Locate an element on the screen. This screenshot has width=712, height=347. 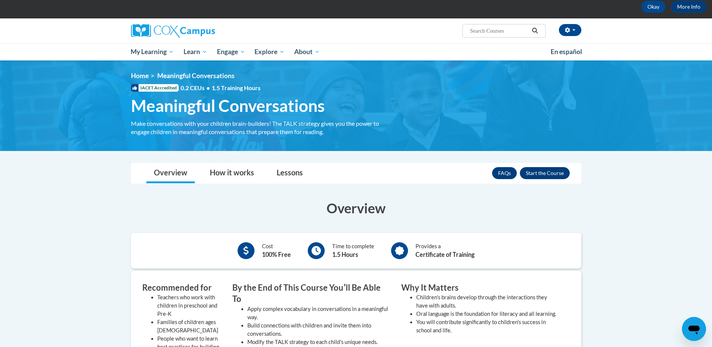
a: En español is located at coordinates (567, 52).